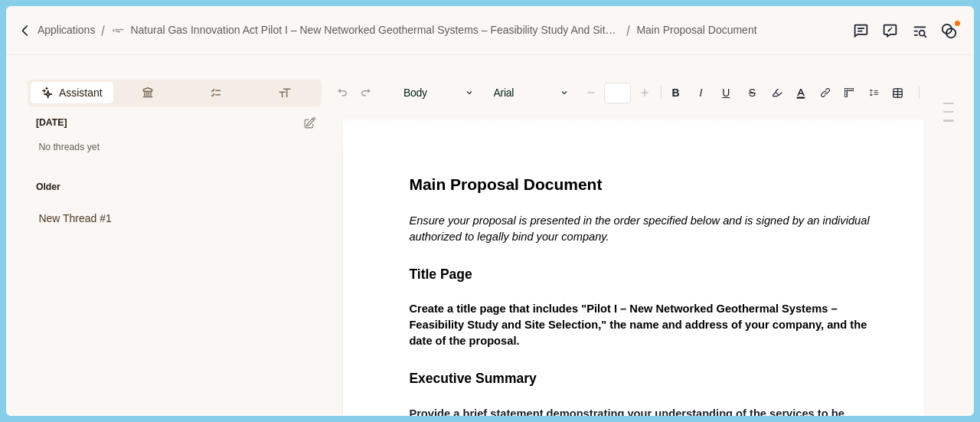 Image resolution: width=980 pixels, height=422 pixels. I want to click on p: Applications, so click(67, 30).